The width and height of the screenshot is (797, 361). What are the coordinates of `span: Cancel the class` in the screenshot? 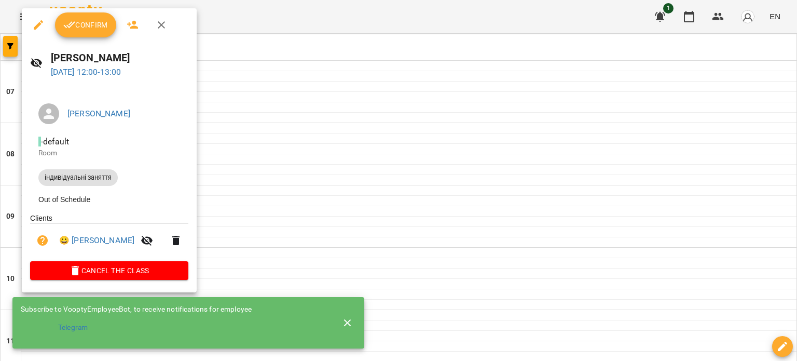 It's located at (109, 270).